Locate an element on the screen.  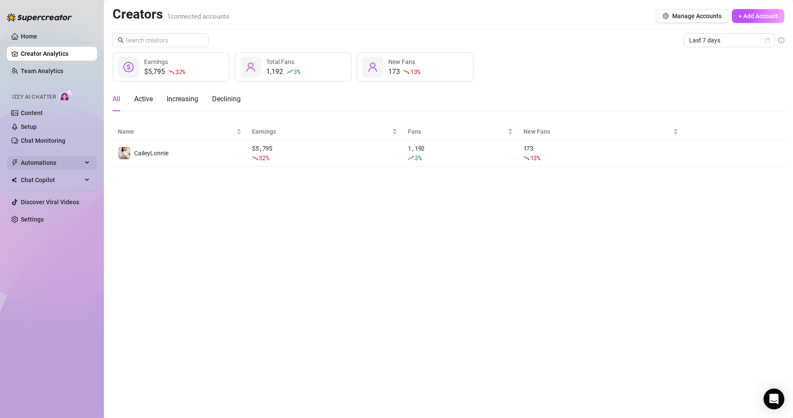
a: Chat Monitoring is located at coordinates (43, 141).